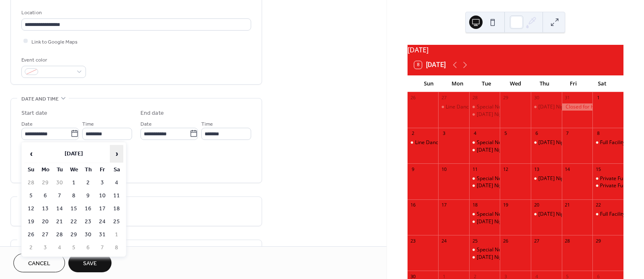 Image resolution: width=644 pixels, height=279 pixels. What do you see at coordinates (45, 208) in the screenshot?
I see `td: 13` at bounding box center [45, 208].